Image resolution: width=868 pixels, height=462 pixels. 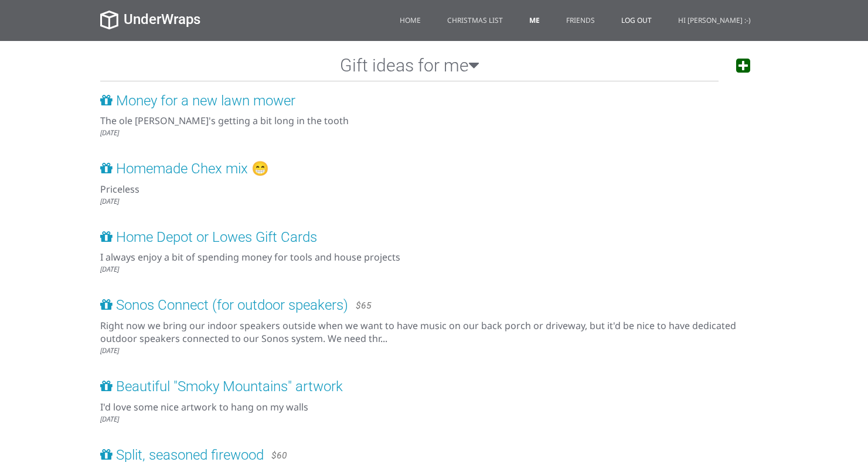 What do you see at coordinates (232, 305) in the screenshot?
I see `span: Sonos Connect (for outdoor speakers)` at bounding box center [232, 305].